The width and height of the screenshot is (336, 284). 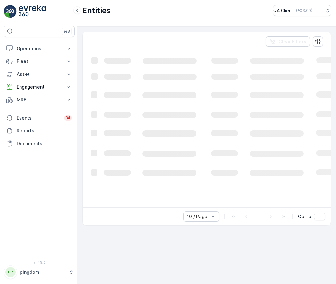 I want to click on a: Documents, so click(x=39, y=143).